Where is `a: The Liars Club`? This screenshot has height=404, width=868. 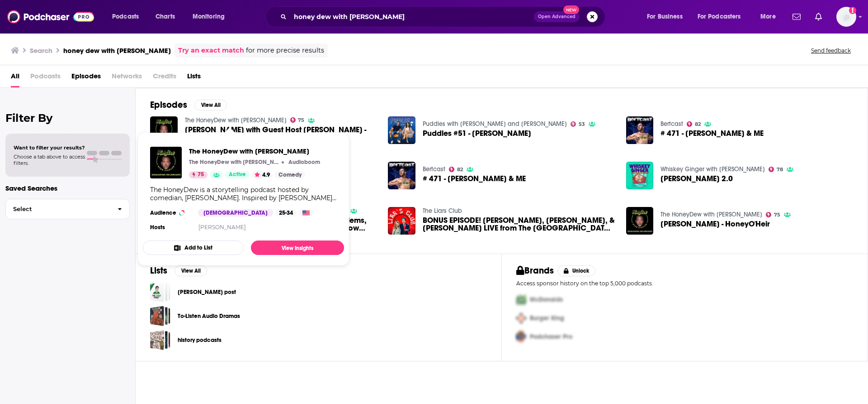
a: The Liars Club is located at coordinates (443, 210).